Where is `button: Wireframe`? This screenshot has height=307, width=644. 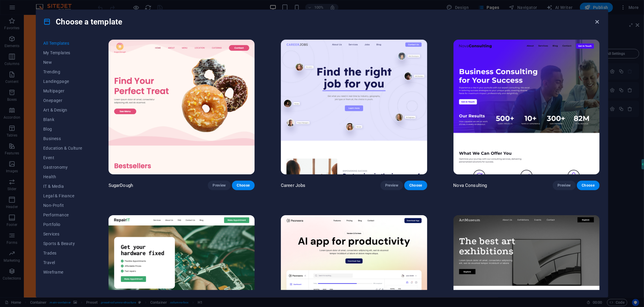 button: Wireframe is located at coordinates (62, 272).